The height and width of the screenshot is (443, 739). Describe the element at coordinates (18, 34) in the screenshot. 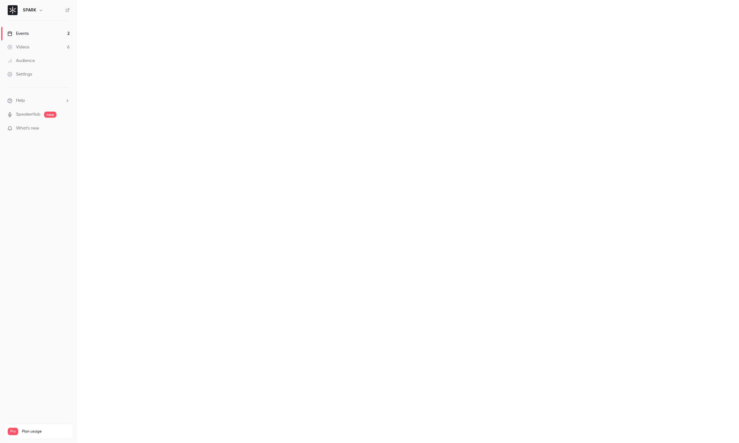

I see `div: Events` at that location.